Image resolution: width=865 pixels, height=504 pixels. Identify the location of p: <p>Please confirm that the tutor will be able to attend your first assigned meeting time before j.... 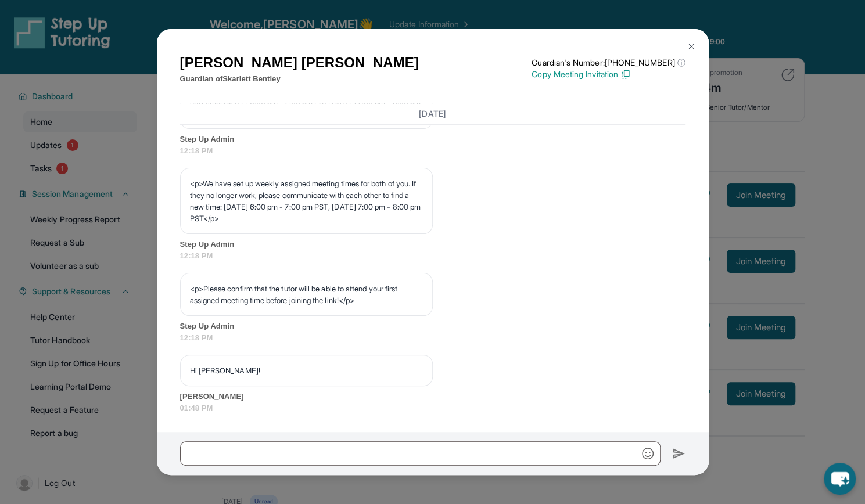
(307, 295).